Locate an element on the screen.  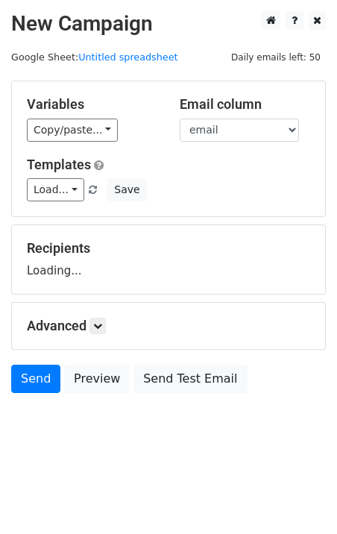
h5: Email column is located at coordinates (245, 104).